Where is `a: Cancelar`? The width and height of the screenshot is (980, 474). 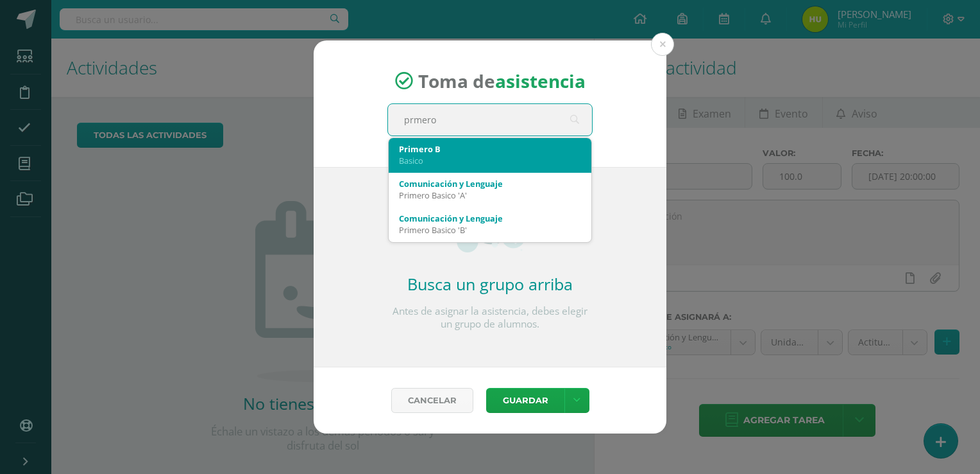
a: Cancelar is located at coordinates (432, 400).